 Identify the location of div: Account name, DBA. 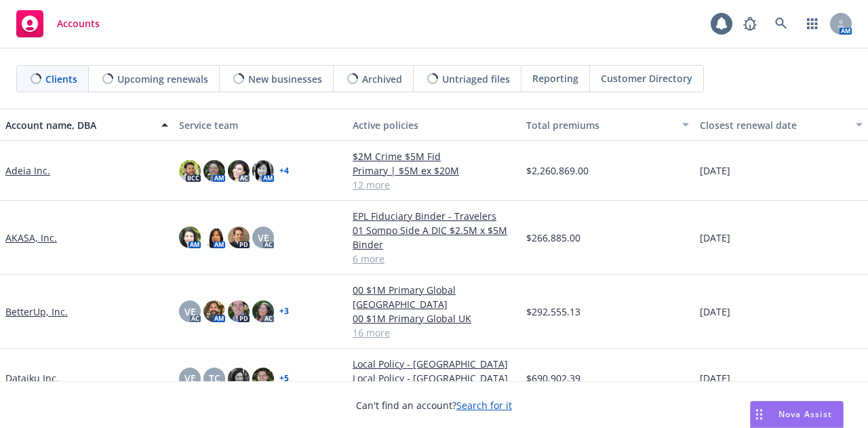
(80, 125).